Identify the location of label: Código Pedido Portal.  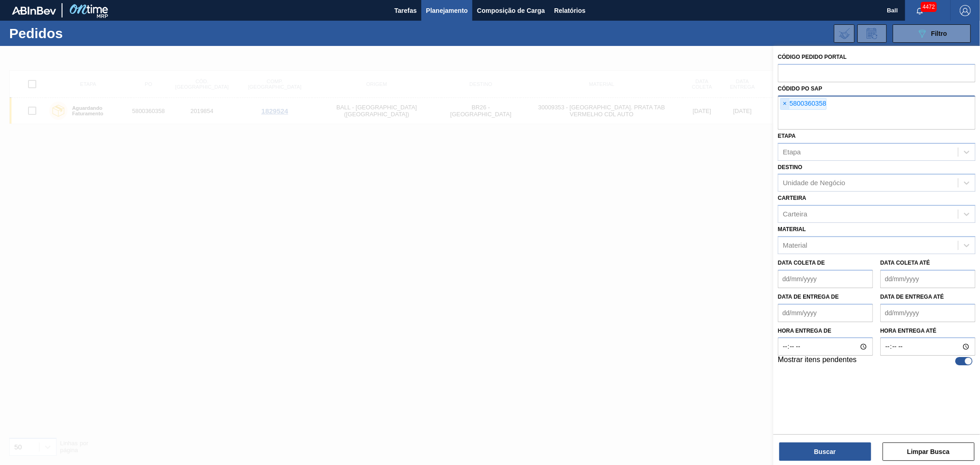
(812, 57).